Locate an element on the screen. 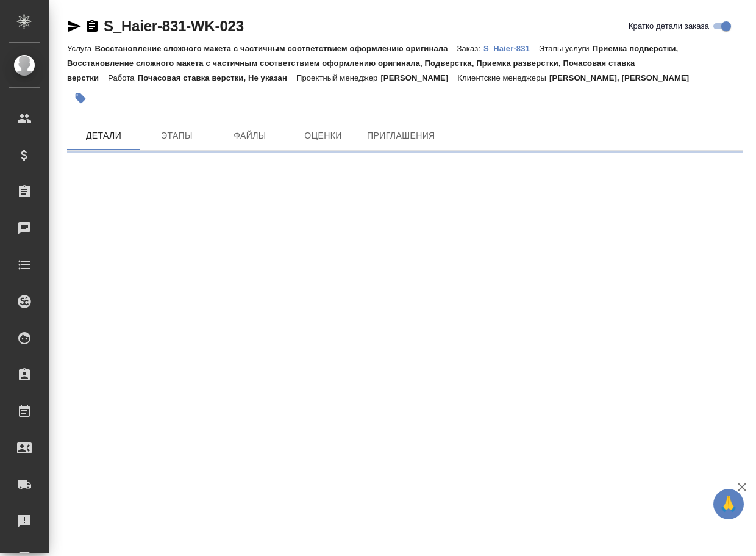 Image resolution: width=756 pixels, height=556 pixels. p: Проектный менеджер is located at coordinates (339, 78).